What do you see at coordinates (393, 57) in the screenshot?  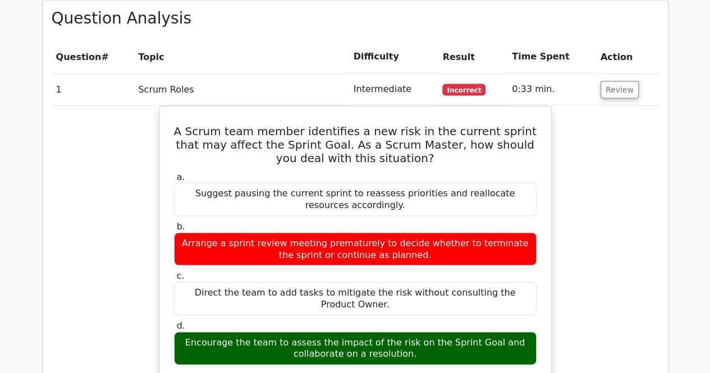 I see `th: Difficulty` at bounding box center [393, 57].